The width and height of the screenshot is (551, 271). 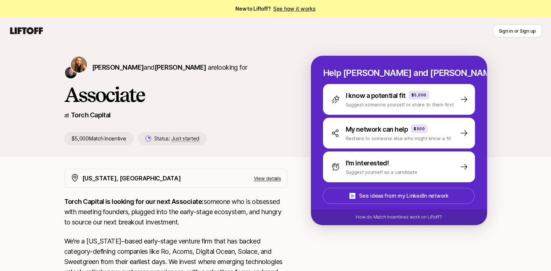 I want to click on p: someone who is obsessed with meeting founders, plugged into the early-stage ecosystem, and hungry..., so click(x=176, y=212).